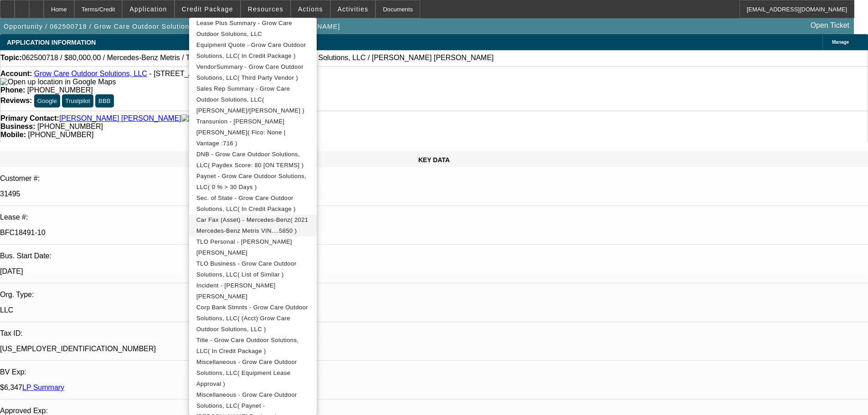 Image resolution: width=868 pixels, height=415 pixels. Describe the element at coordinates (251, 181) in the screenshot. I see `span: Paynet - Grow Care Outdoor Solutions, LLC( 0 % > 30 Days )` at that location.